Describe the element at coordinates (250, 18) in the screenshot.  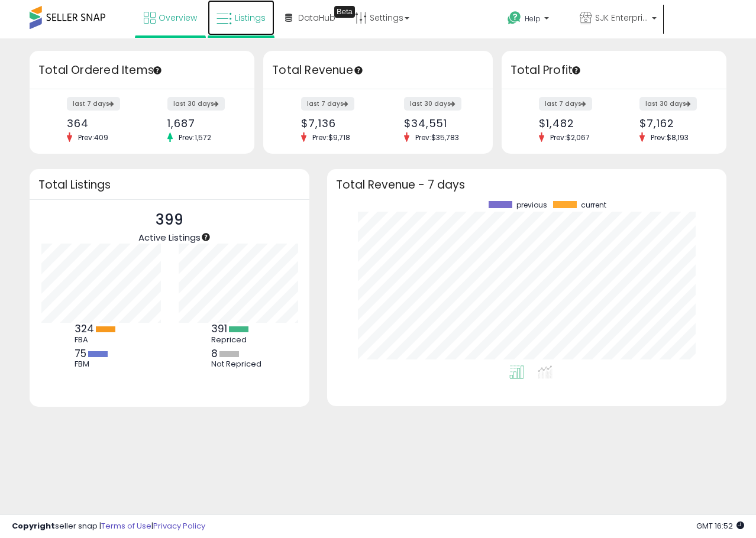
I see `span: Listings` at that location.